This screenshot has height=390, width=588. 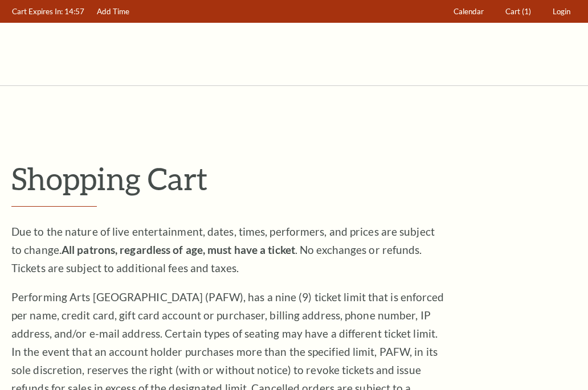 What do you see at coordinates (526, 12) in the screenshot?
I see `span: (1)` at bounding box center [526, 12].